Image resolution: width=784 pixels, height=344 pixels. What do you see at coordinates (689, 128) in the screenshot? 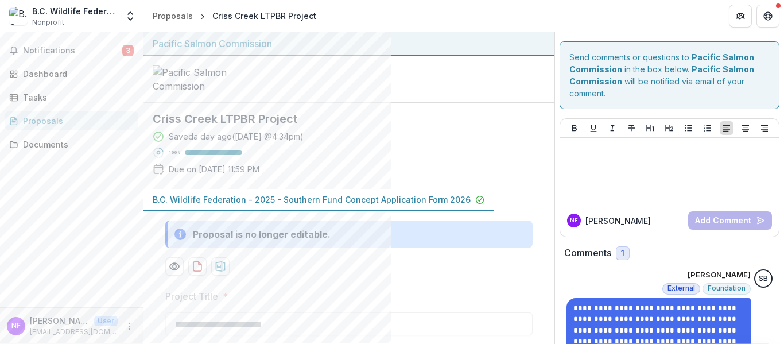
I see `button: Bullet List` at bounding box center [689, 128].